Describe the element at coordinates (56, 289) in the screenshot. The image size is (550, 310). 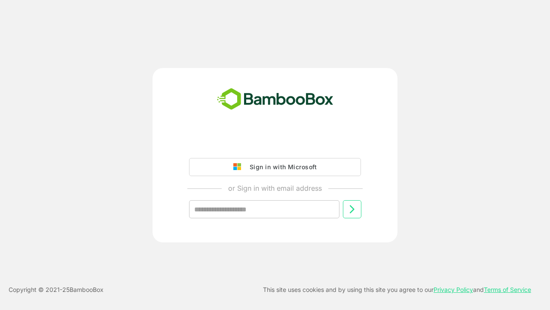
I see `p: Copyright © 2021- 25 BambooBox` at that location.